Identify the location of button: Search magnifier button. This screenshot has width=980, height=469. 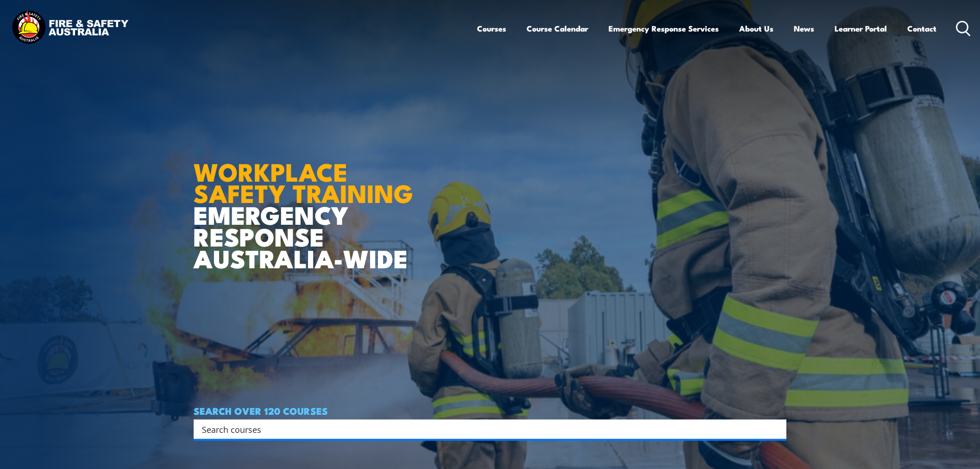
(777, 429).